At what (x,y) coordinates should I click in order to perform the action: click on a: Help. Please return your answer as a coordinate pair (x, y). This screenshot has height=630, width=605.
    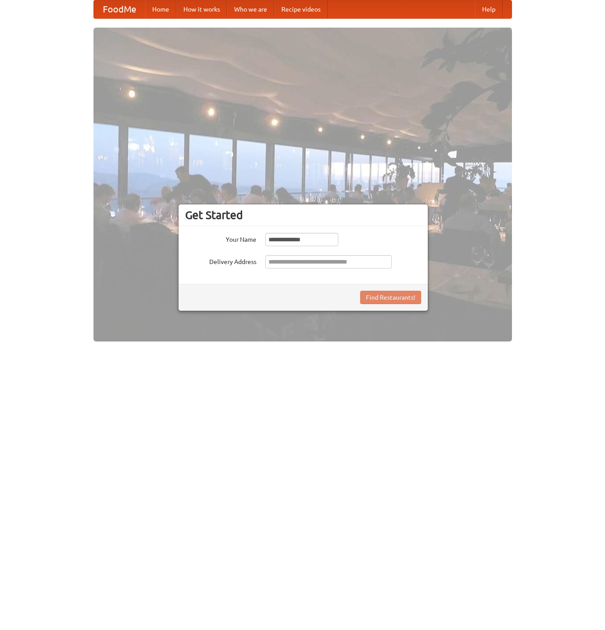
    Looking at the image, I should click on (489, 9).